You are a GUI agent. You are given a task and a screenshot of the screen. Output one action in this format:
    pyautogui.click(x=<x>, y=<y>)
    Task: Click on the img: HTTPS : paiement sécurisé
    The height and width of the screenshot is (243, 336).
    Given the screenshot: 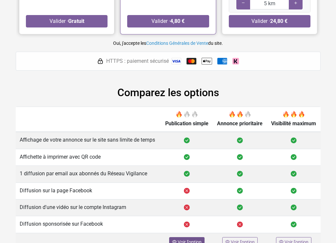 What is the action you would take?
    pyautogui.click(x=100, y=61)
    